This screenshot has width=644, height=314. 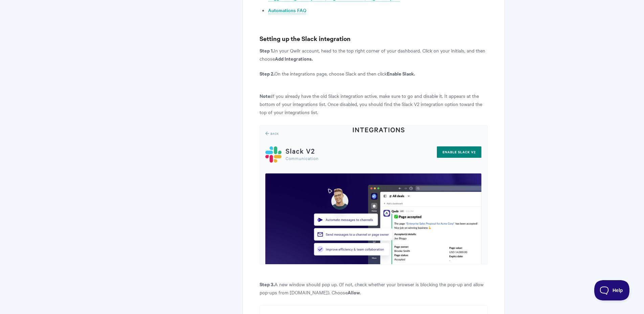 What do you see at coordinates (373, 55) in the screenshot?
I see `p: In your Qwilr account, head to the top right corner of your dashboard. Click on your initials, an...` at bounding box center [373, 55].